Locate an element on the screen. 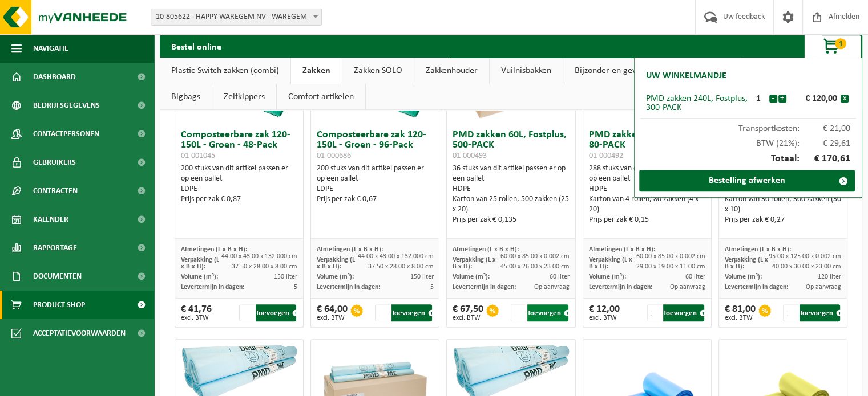  h3: Composteerbare zak 120-150L - Groen - 48-Pack is located at coordinates (239, 145).